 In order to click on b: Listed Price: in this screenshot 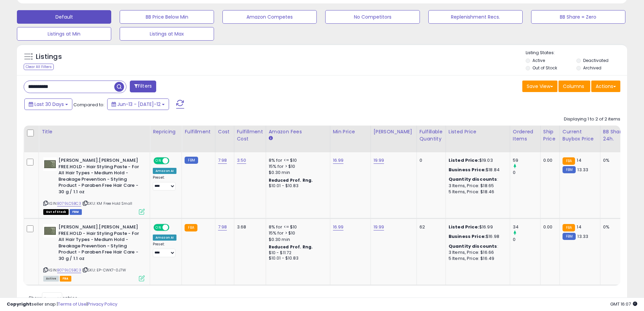, I will do `click(464, 160)`.